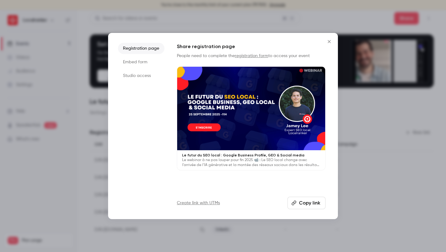 This screenshot has height=252, width=446. What do you see at coordinates (251, 47) in the screenshot?
I see `h1: Share registration page` at bounding box center [251, 47].